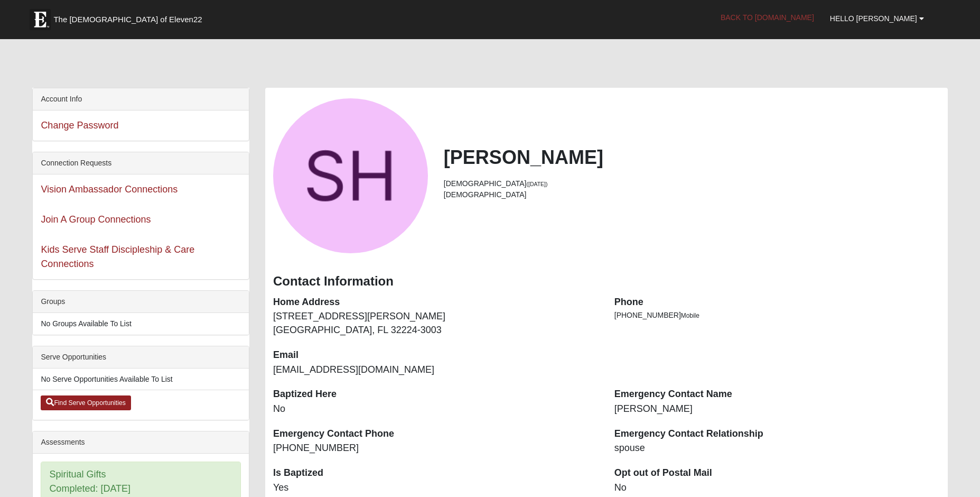  What do you see at coordinates (777, 394) in the screenshot?
I see `dt: Emergency Contact Name` at bounding box center [777, 394].